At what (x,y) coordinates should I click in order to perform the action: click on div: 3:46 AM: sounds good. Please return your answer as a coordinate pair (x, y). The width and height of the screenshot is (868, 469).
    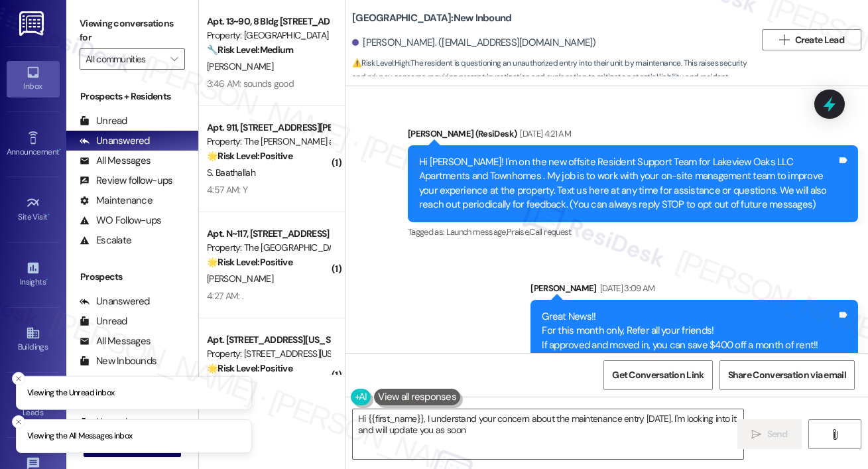
    Looking at the image, I should click on (250, 83).